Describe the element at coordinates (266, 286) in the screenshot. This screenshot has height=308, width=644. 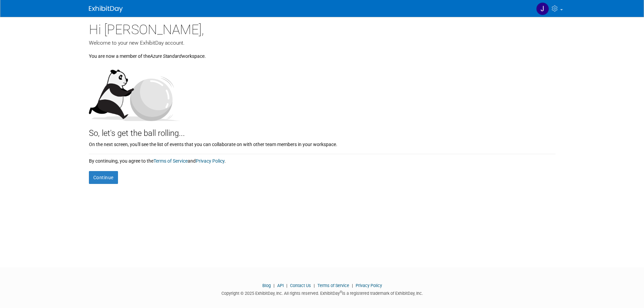
I see `a: Blog` at that location.